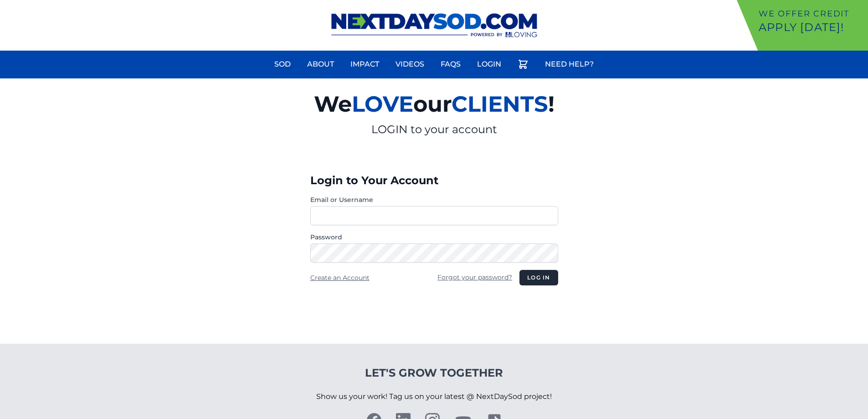 The image size is (868, 419). What do you see at coordinates (434, 104) in the screenshot?
I see `h2: We our !` at bounding box center [434, 104].